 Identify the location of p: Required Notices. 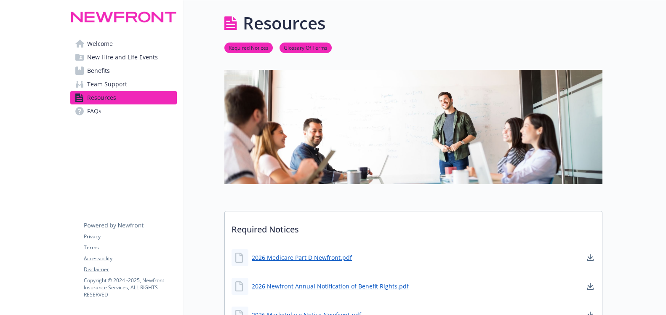
(414, 227).